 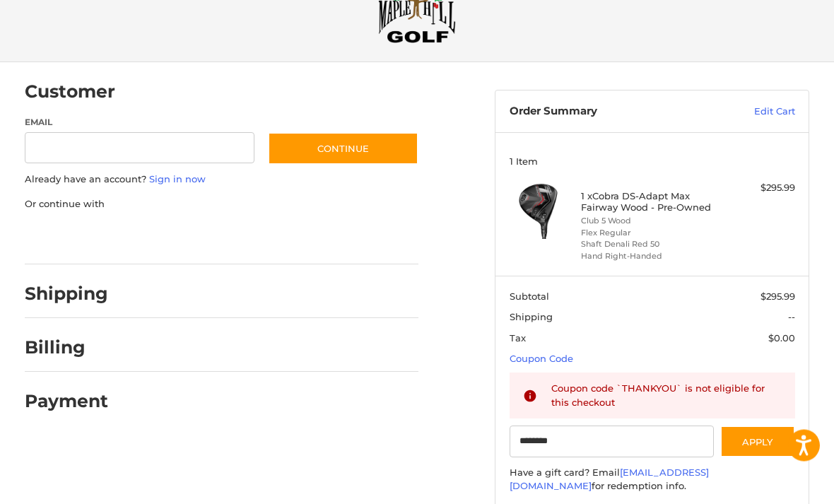 I want to click on div: $295.99, so click(x=760, y=188).